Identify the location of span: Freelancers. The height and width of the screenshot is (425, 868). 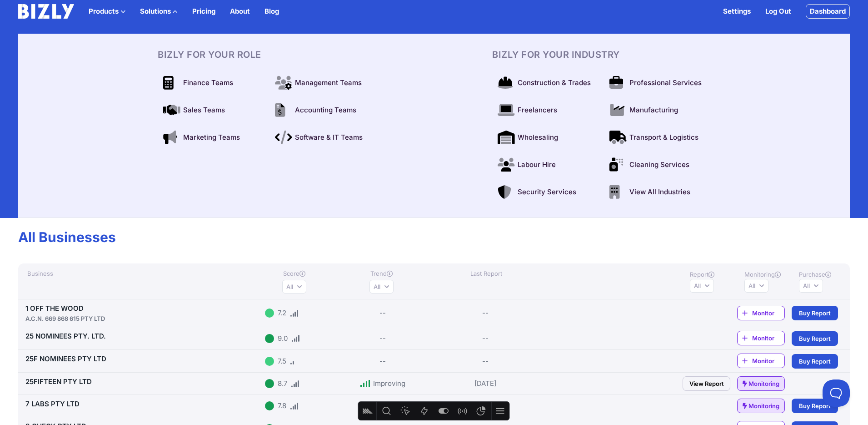
(537, 110).